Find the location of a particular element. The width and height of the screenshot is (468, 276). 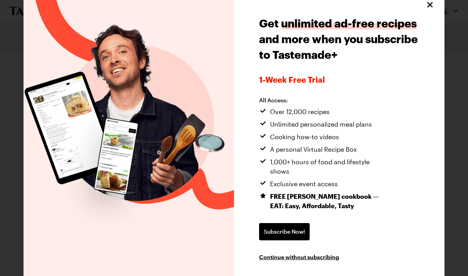

span: unlimited ad-free recipes is located at coordinates (348, 23).